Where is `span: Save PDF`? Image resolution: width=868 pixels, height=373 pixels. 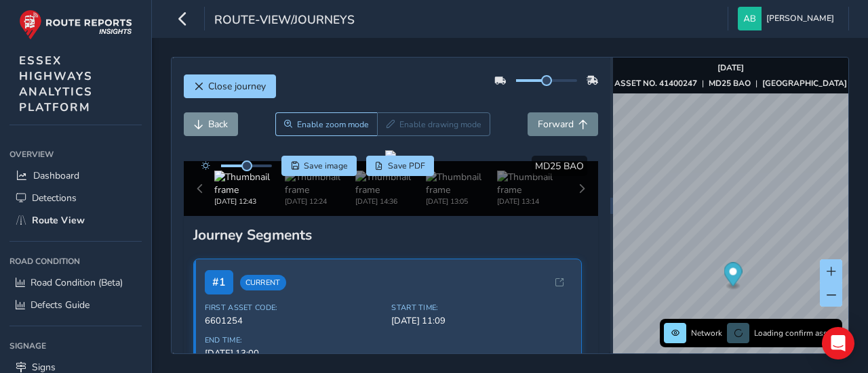
span: Save PDF is located at coordinates (406, 166).